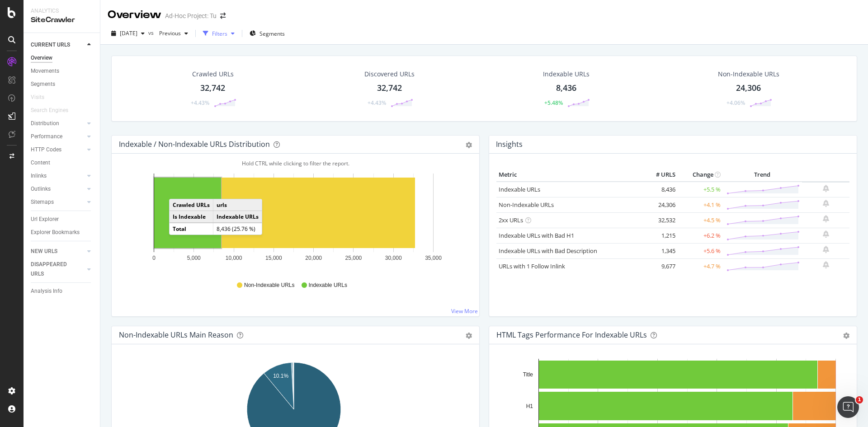 The height and width of the screenshot is (427, 868). Describe the element at coordinates (700, 266) in the screenshot. I see `td: +4.7 %` at that location.